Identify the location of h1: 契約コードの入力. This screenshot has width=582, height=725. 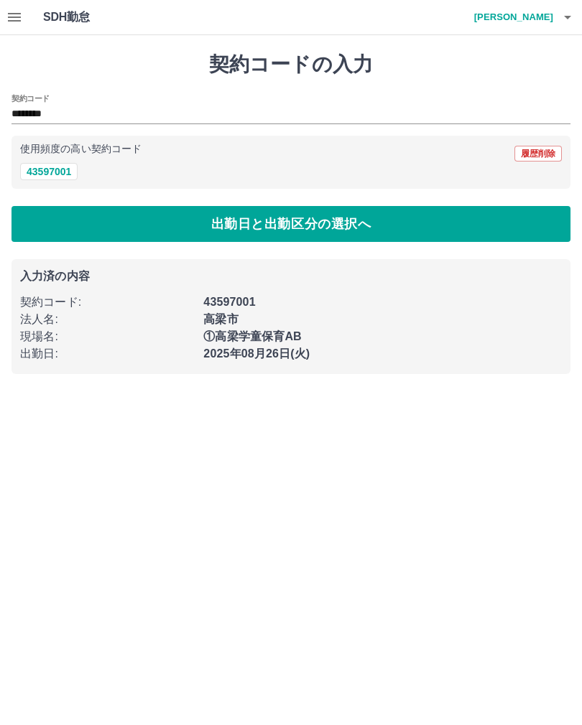
(291, 65).